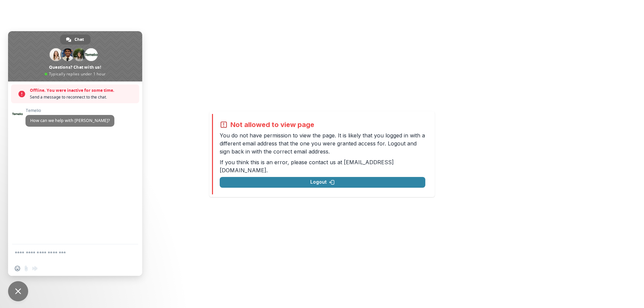  Describe the element at coordinates (323, 166) in the screenshot. I see `p: If you think this is an error, please contact us at .` at that location.